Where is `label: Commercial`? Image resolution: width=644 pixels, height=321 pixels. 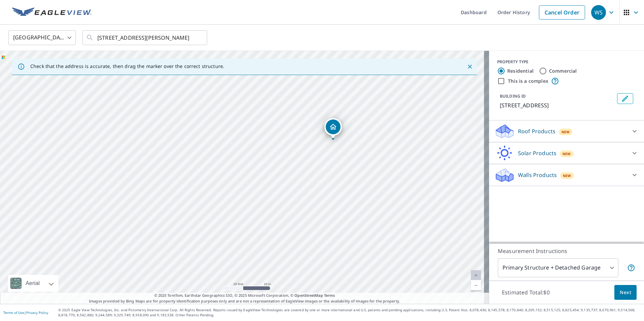 label: Commercial is located at coordinates (563, 71).